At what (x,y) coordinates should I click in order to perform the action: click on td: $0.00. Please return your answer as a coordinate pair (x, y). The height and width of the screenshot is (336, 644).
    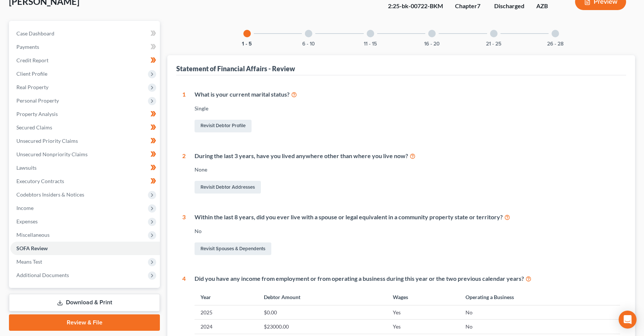
    Looking at the image, I should click on (323, 312).